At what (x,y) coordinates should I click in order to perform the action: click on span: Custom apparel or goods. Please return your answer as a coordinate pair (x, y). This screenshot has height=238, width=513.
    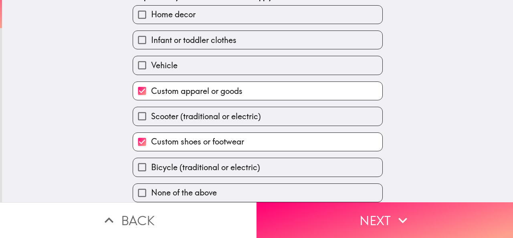
    Looking at the image, I should click on (197, 91).